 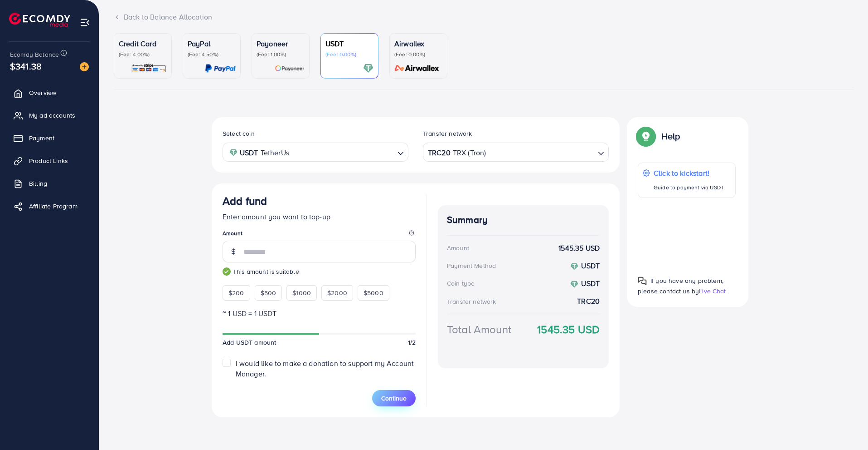 What do you see at coordinates (470, 153) in the screenshot?
I see `span: TRX (Tron)` at bounding box center [470, 153].